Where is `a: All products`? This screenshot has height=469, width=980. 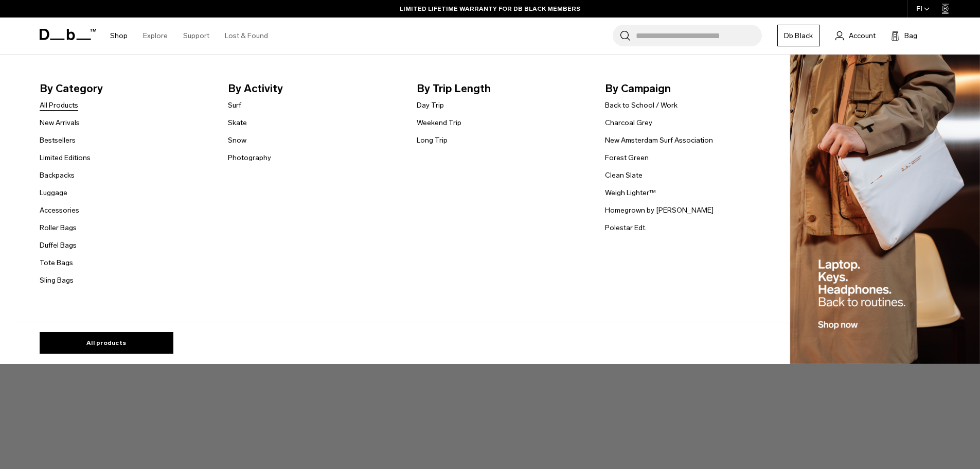
a: All products is located at coordinates (107, 343).